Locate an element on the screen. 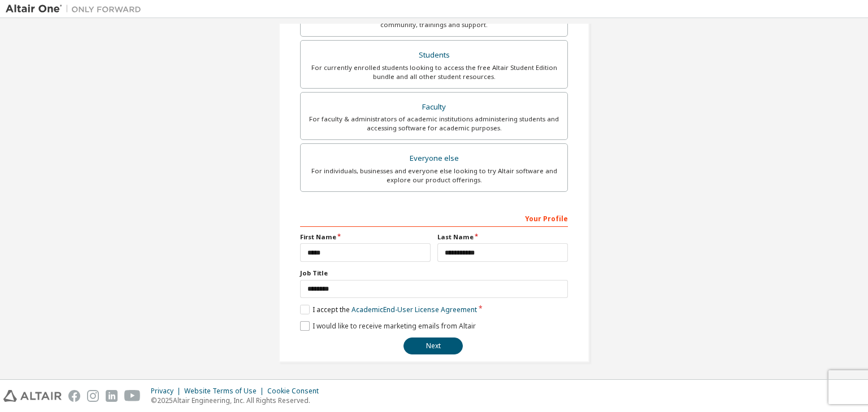 Image resolution: width=868 pixels, height=412 pixels. img: instagram.svg is located at coordinates (93, 396).